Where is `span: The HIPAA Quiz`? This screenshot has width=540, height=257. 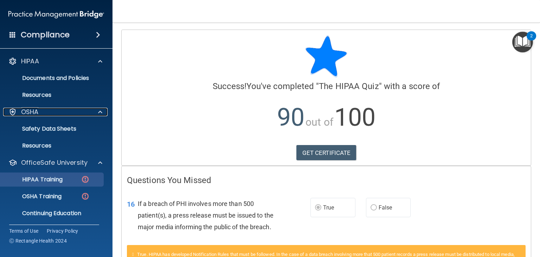
span: The HIPAA Quiz is located at coordinates (349, 86).